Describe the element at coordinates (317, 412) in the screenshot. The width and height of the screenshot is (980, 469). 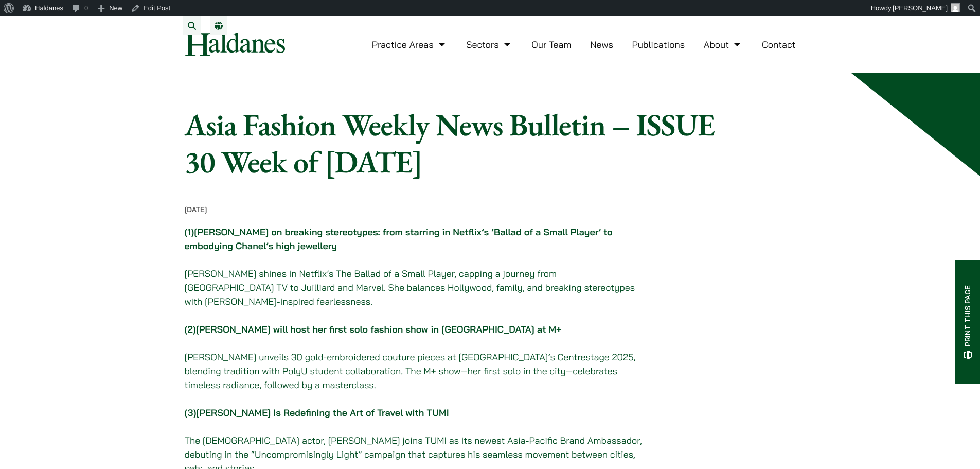
I see `strong: (3)` at that location.